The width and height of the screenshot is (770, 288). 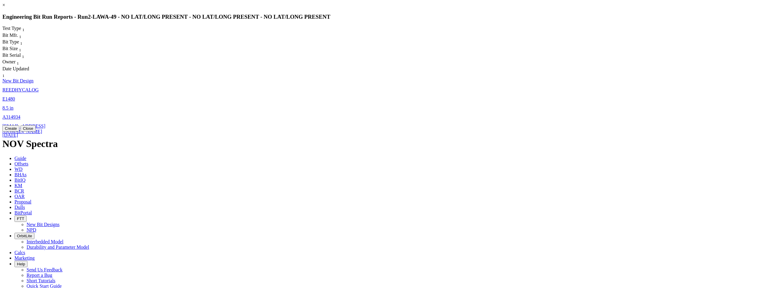 I want to click on span: Bit Serial, so click(x=11, y=55).